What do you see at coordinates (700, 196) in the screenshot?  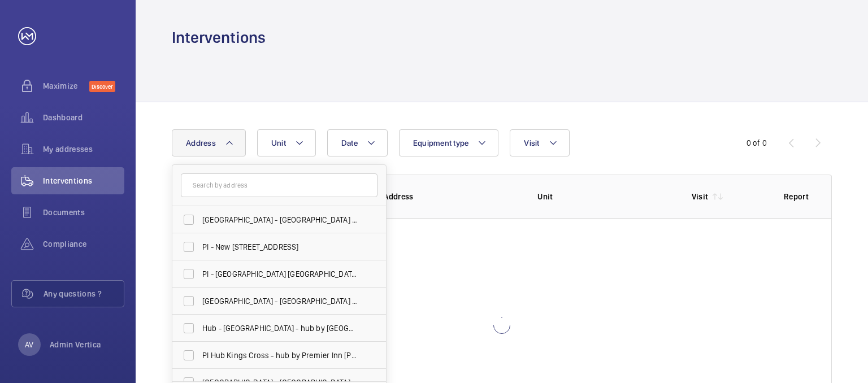 I see `p: Visit` at bounding box center [700, 196].